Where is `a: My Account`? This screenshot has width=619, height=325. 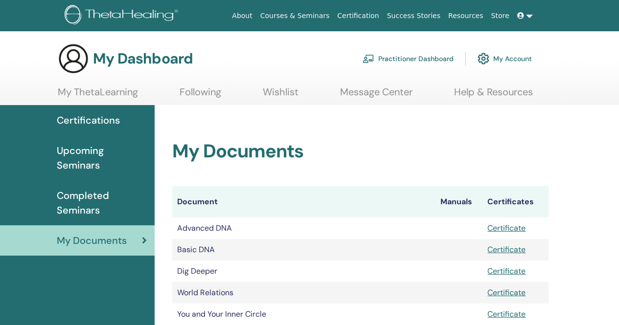
a: My Account is located at coordinates (504, 59).